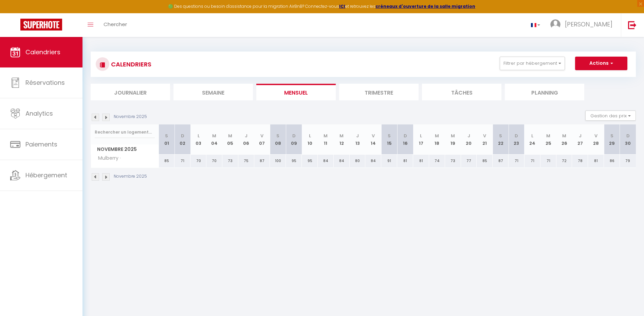 This screenshot has width=644, height=316. What do you see at coordinates (580, 161) in the screenshot?
I see `div: 78` at bounding box center [580, 161].